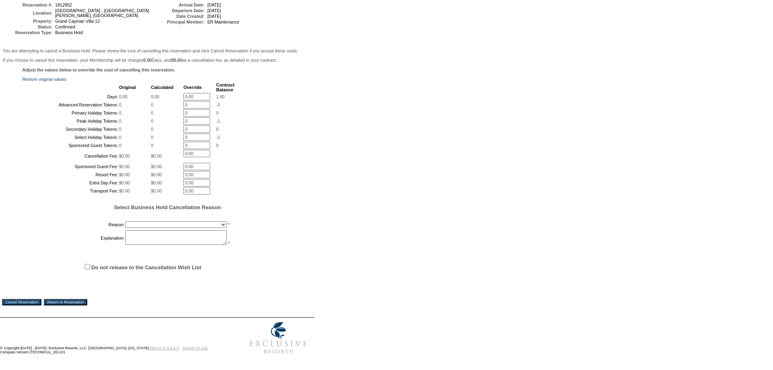 The image size is (773, 370). I want to click on td: Departure Date:, so click(180, 11).